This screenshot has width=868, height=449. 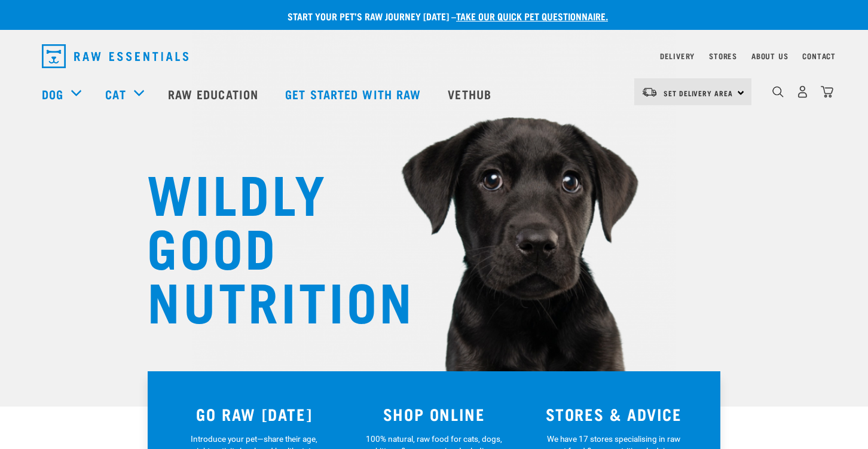 What do you see at coordinates (802, 92) in the screenshot?
I see `img: user.png` at bounding box center [802, 92].